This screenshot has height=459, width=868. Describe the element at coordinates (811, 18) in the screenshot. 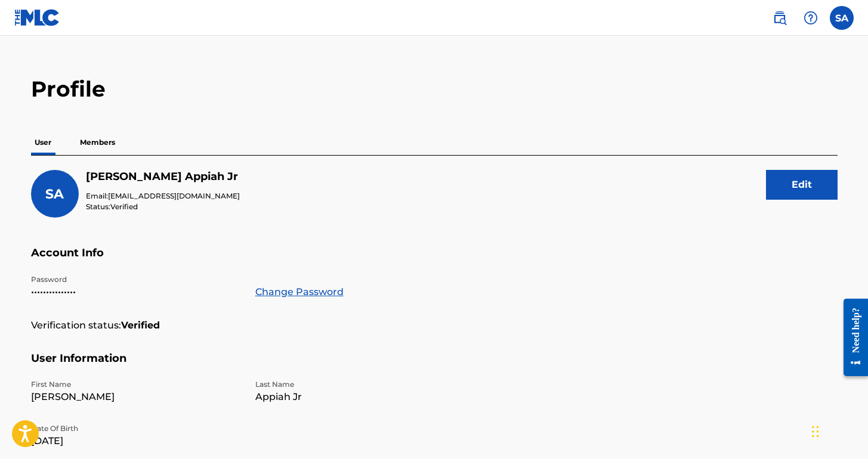

I see `img: help` at that location.